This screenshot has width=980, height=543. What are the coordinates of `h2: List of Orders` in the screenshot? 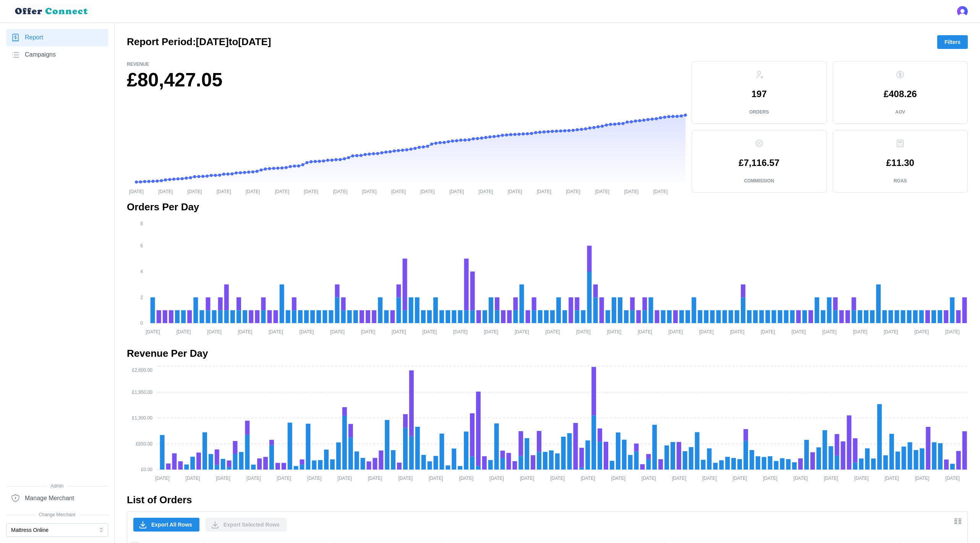 It's located at (547, 499).